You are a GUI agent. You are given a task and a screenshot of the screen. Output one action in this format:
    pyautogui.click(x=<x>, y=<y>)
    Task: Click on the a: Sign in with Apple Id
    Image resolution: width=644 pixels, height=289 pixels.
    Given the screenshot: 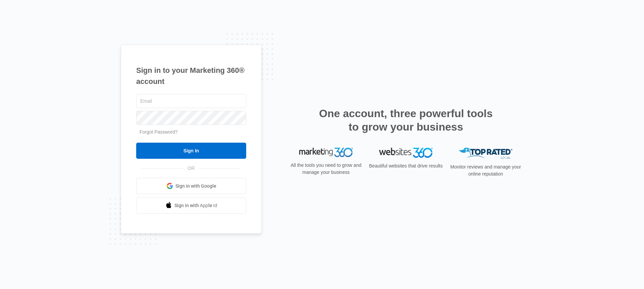 What is the action you would take?
    pyautogui.click(x=191, y=205)
    